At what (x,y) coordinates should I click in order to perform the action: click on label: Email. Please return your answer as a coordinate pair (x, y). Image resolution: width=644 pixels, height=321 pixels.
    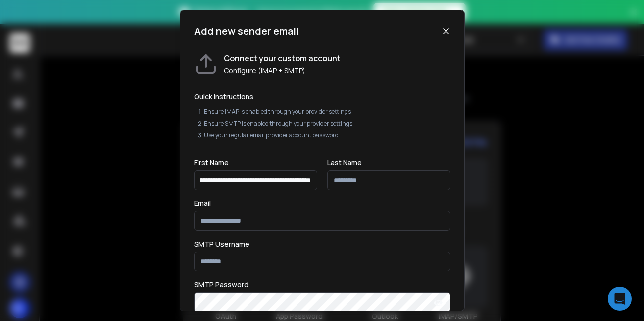
    Looking at the image, I should click on (203, 203).